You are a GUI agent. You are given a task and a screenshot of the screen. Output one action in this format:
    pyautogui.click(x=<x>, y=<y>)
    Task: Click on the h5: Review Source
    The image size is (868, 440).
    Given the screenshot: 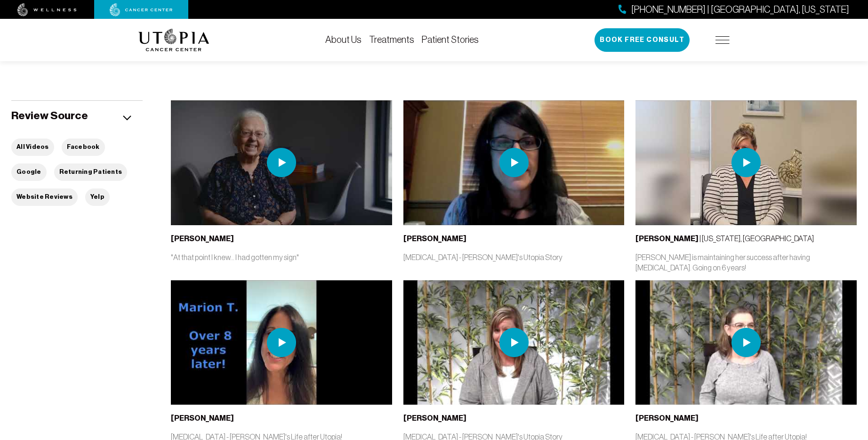 What is the action you would take?
    pyautogui.click(x=49, y=116)
    